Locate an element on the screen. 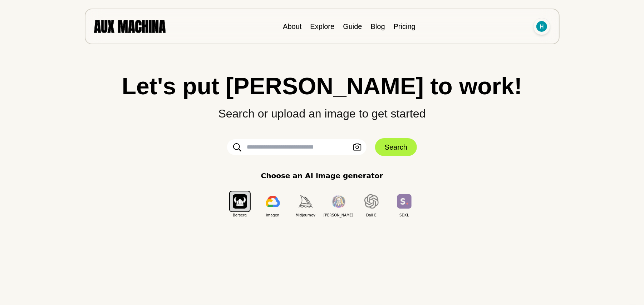  a: Explore is located at coordinates (322, 26).